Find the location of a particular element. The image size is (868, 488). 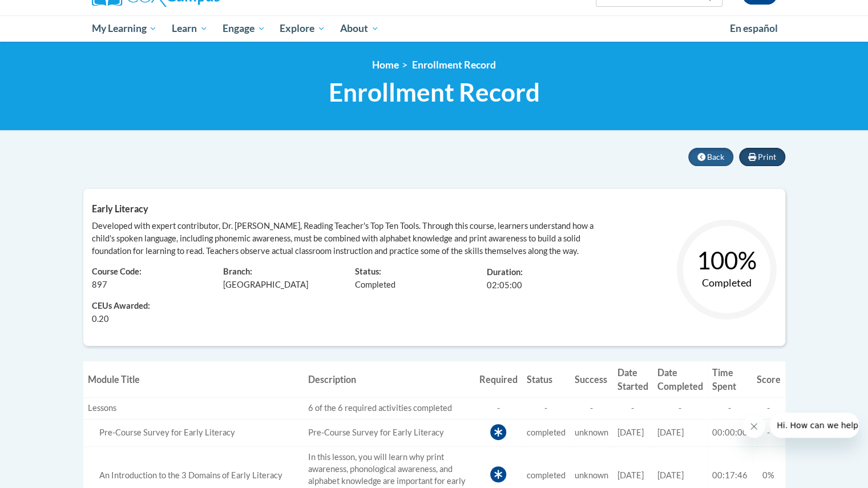

span: Course Code: is located at coordinates (117, 271).